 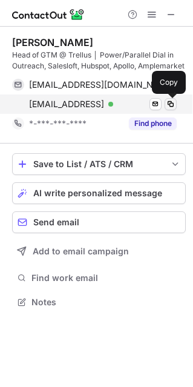 What do you see at coordinates (99, 164) in the screenshot?
I see `div: Save to List / ATS / CRM` at bounding box center [99, 164].